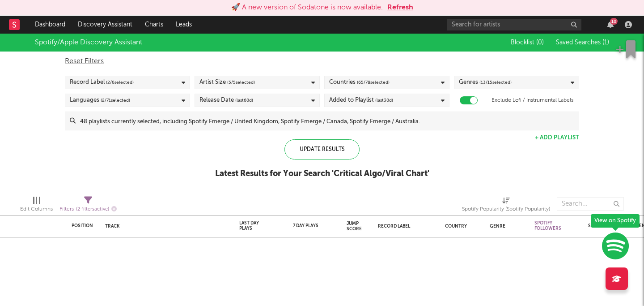  What do you see at coordinates (184, 25) in the screenshot?
I see `a: Leads` at bounding box center [184, 25].